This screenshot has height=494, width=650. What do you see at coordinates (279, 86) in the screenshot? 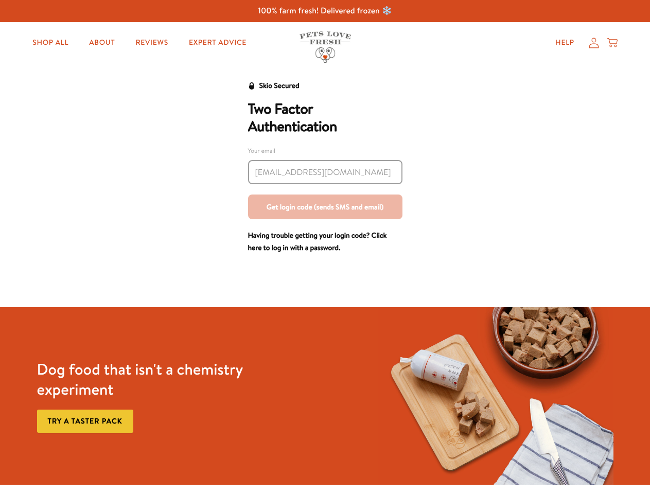
I see `div: Skio Secured` at bounding box center [279, 86].